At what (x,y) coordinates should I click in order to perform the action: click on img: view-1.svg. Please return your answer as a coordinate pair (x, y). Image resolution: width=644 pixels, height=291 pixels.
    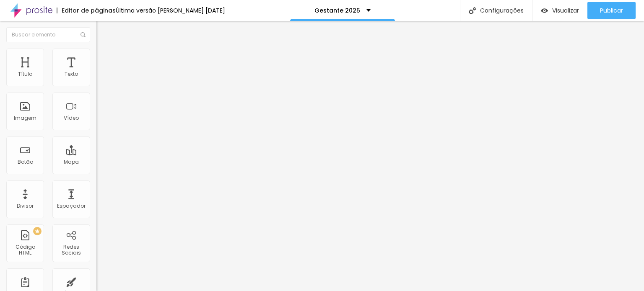
    Looking at the image, I should click on (544, 11).